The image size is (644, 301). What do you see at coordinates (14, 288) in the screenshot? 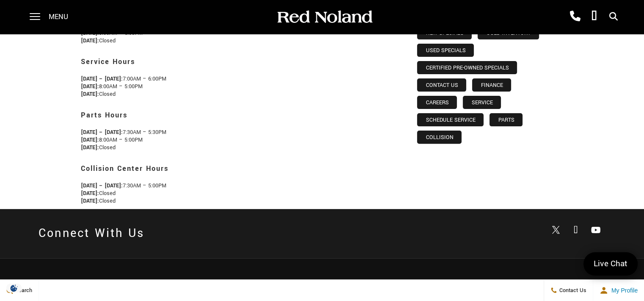
I see `img: Opt-Out Icon` at bounding box center [14, 288].